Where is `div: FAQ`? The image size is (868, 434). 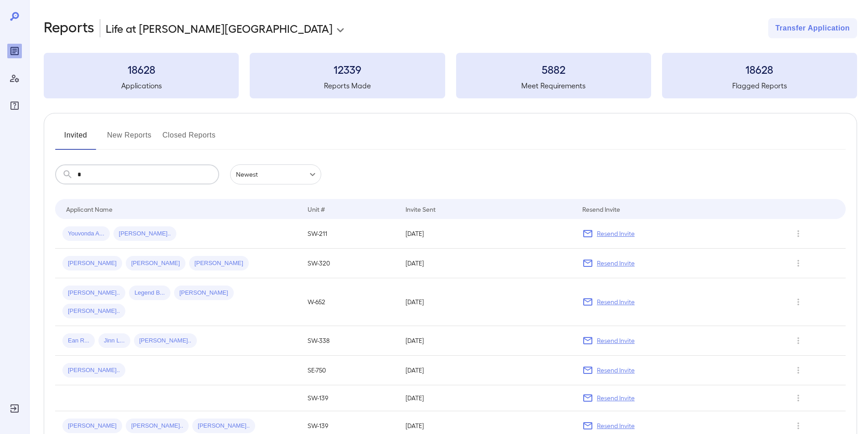
div: FAQ is located at coordinates (14, 106).